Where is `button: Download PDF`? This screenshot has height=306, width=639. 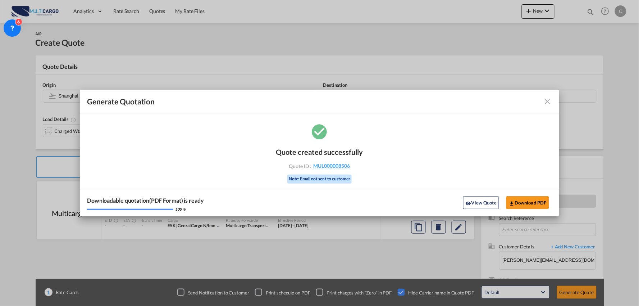
button: Download PDF is located at coordinates (528, 203).